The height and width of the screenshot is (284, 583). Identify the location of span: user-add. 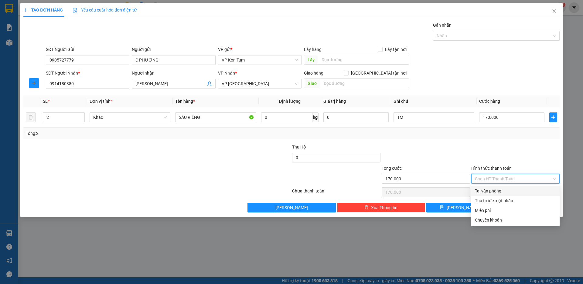
(209, 84).